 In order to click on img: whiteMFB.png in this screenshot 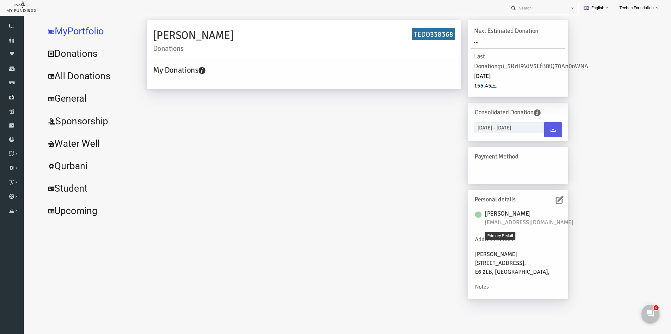, I will do `click(21, 7)`.